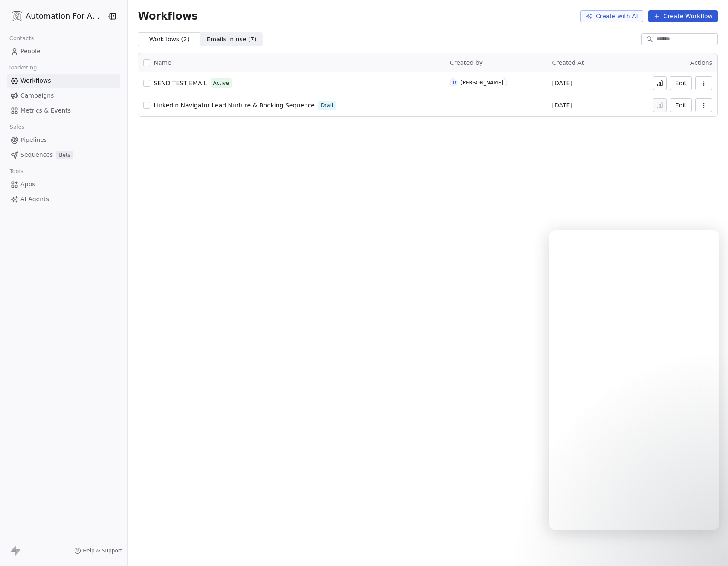 The width and height of the screenshot is (728, 566). What do you see at coordinates (17, 171) in the screenshot?
I see `span: Tools` at bounding box center [17, 171].